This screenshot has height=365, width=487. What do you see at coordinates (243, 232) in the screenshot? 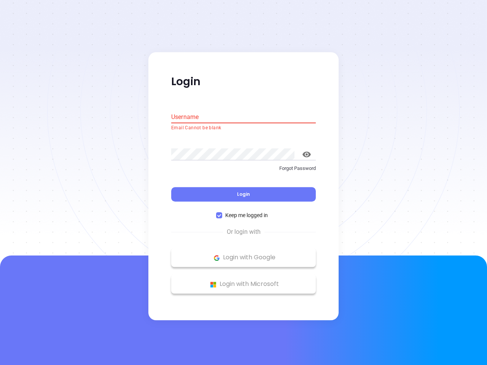
I see `span: Or login with` at bounding box center [243, 232].